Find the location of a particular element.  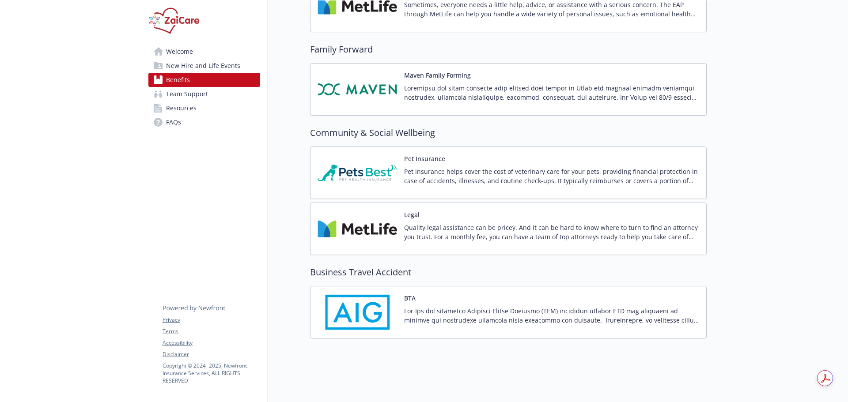

button: Legal is located at coordinates (412, 215).